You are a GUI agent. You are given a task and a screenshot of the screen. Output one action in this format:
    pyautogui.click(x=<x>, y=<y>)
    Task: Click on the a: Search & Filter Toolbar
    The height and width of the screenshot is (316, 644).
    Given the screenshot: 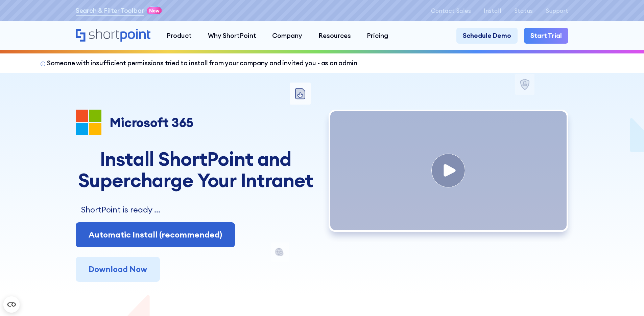 What is the action you would take?
    pyautogui.click(x=110, y=11)
    